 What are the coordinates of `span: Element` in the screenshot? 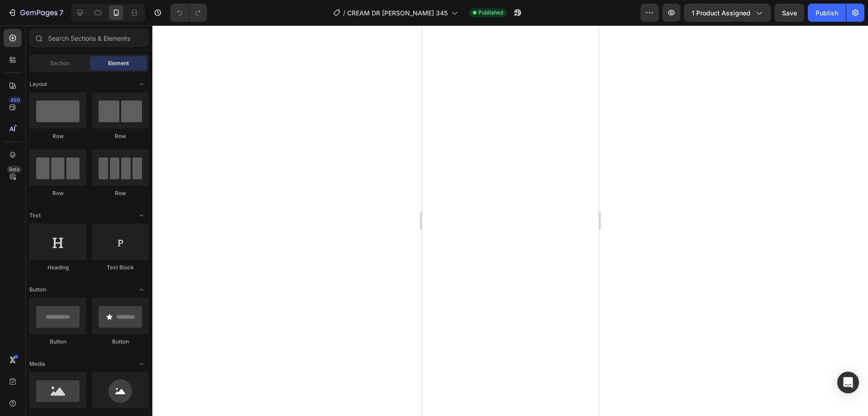 It's located at (119, 63).